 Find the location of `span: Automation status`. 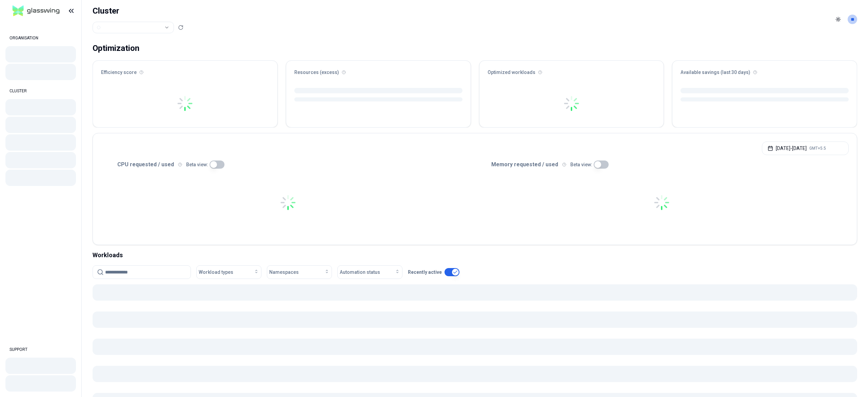

span: Automation status is located at coordinates (360, 272).